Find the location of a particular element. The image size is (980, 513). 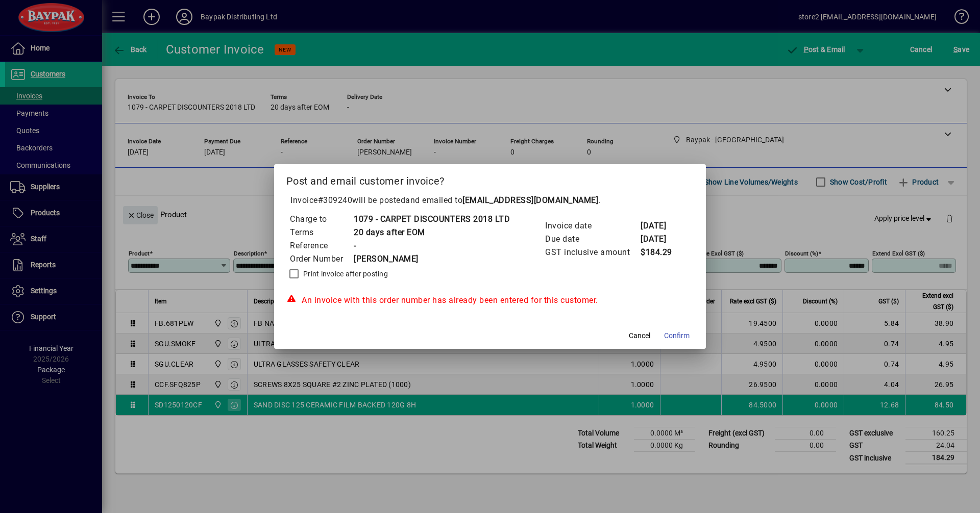

td: Terms is located at coordinates (321, 233).